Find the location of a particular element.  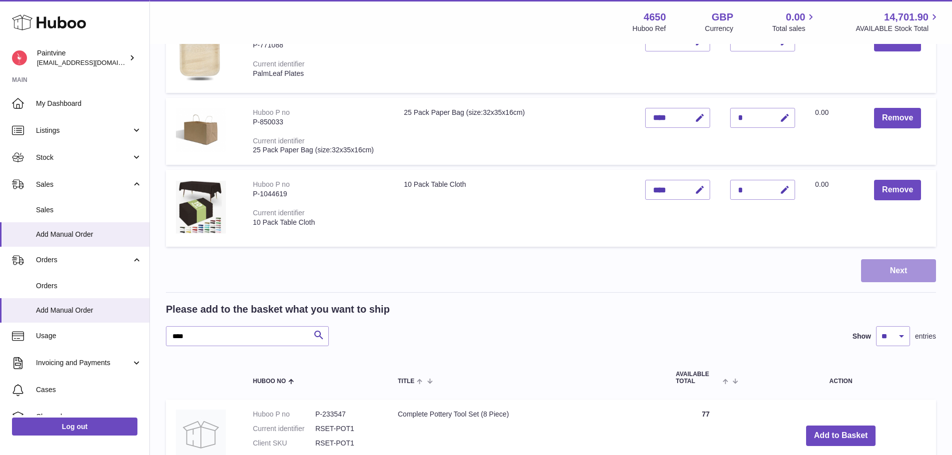

div: 10 Pack Table Cloth is located at coordinates (318, 222).